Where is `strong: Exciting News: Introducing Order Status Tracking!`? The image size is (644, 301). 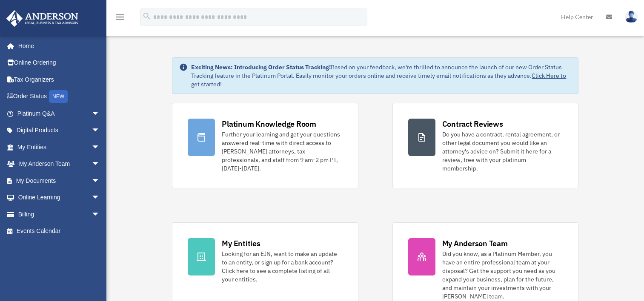
strong: Exciting News: Introducing Order Status Tracking! is located at coordinates (261, 67).